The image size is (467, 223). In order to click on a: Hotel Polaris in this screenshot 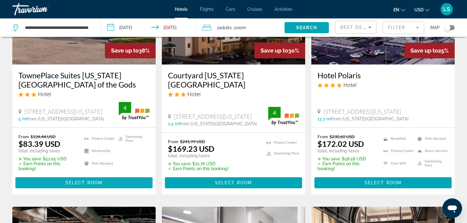, I will do `click(383, 75)`.